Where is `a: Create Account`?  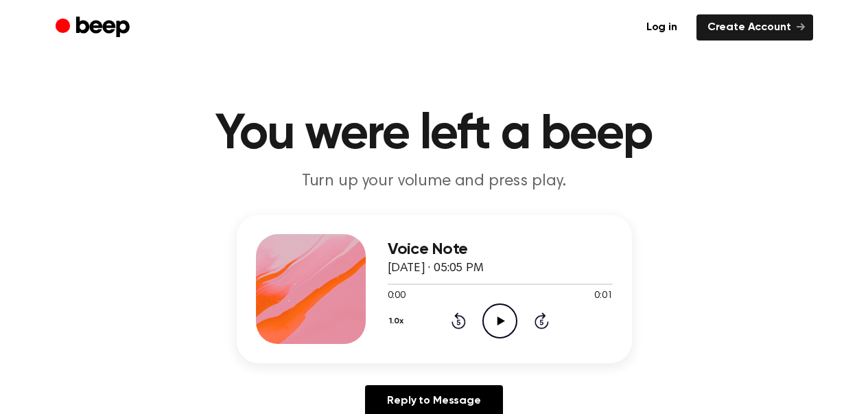 a: Create Account is located at coordinates (755, 28).